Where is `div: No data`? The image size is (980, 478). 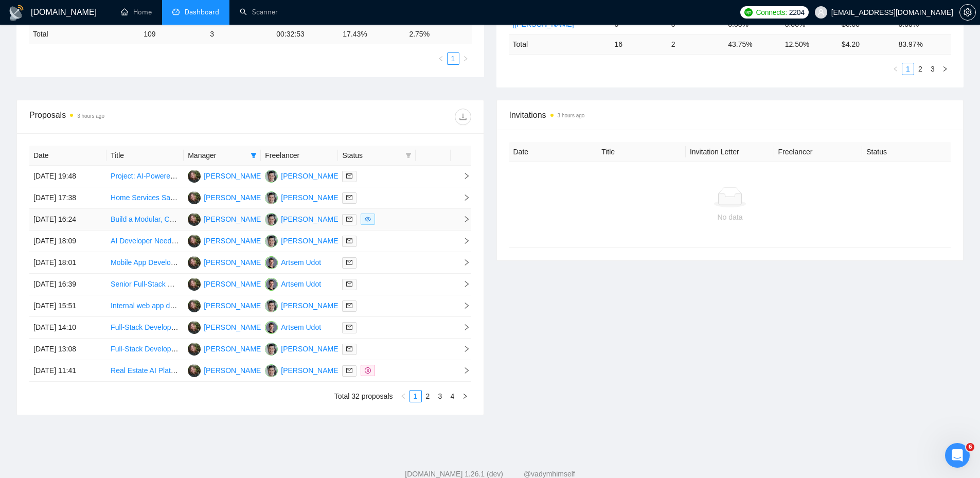 div: No data is located at coordinates (730, 217).